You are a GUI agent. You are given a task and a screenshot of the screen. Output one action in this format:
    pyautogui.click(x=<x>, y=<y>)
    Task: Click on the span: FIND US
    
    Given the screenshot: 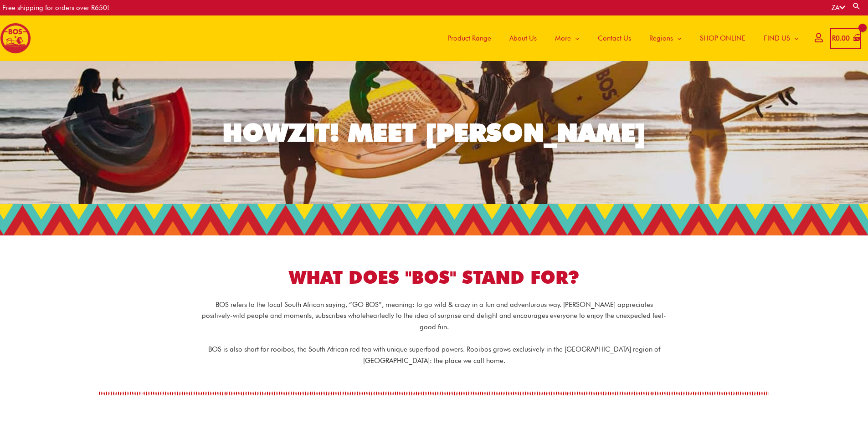 What is the action you would take?
    pyautogui.click(x=777, y=38)
    